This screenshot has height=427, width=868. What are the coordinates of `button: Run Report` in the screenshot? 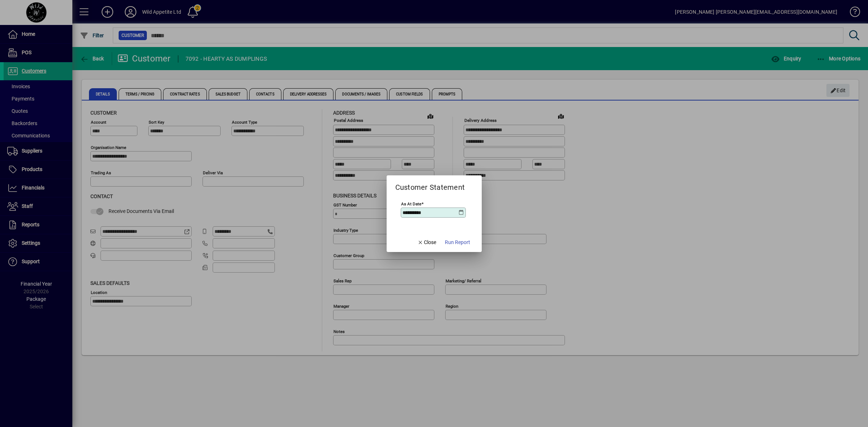 It's located at (457, 243).